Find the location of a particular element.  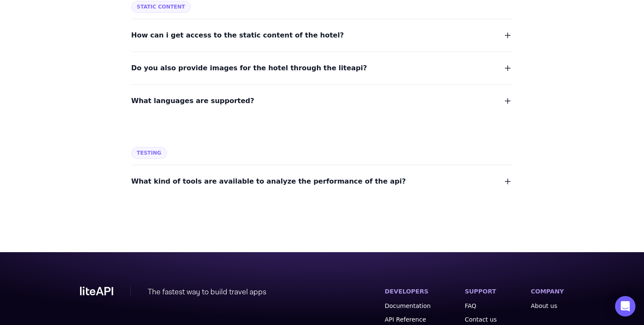

span: How can i get access to the static content of the hotel? is located at coordinates (237, 35).